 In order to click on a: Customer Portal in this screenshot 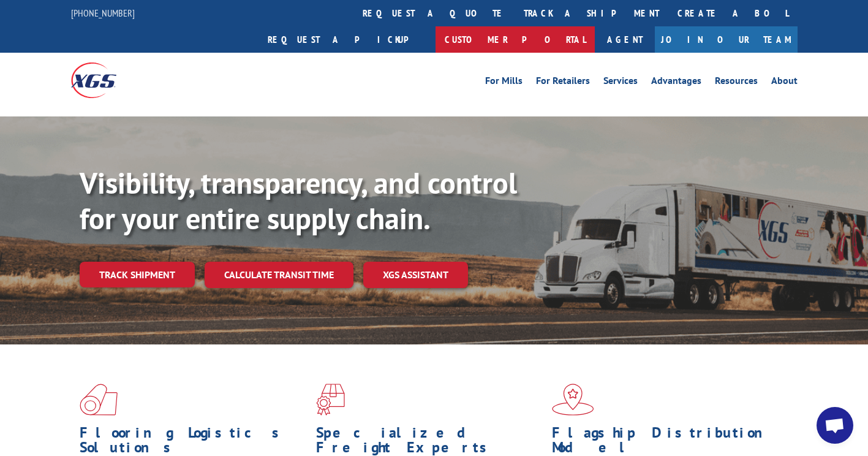, I will do `click(515, 39)`.